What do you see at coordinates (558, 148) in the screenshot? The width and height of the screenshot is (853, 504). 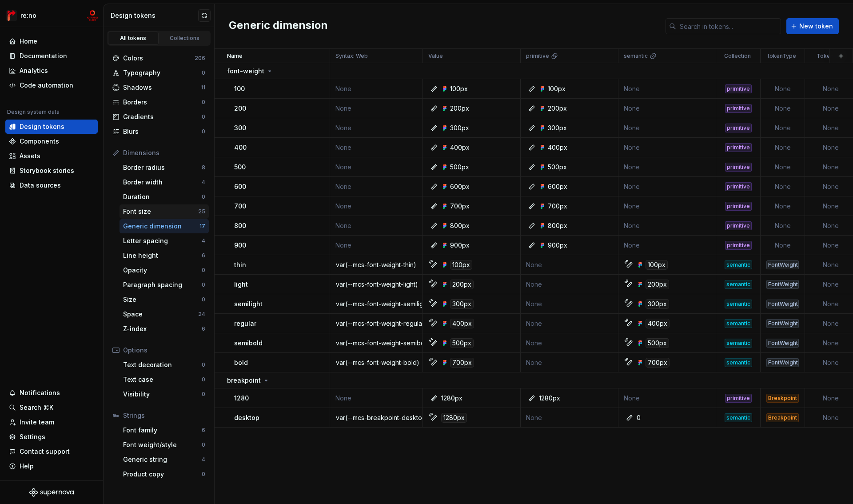 I see `div: 400px` at bounding box center [558, 148].